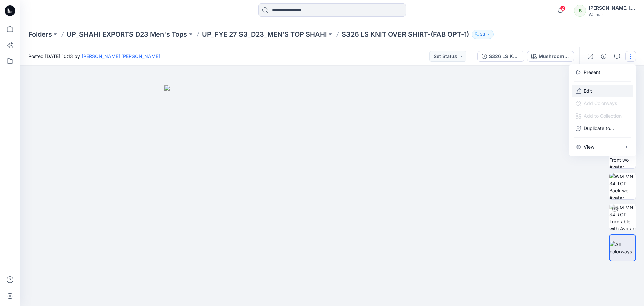 The height and width of the screenshot is (306, 644). What do you see at coordinates (501, 56) in the screenshot?
I see `button: S326 LS KNIT OVER SHIRT-(FAB OPT-1)` at bounding box center [501, 56].